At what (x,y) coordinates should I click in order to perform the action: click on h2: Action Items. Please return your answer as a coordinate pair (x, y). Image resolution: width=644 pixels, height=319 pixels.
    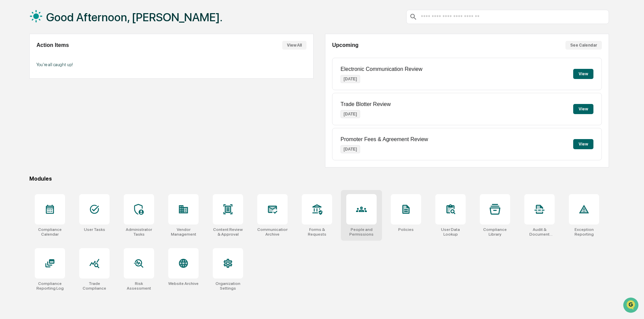
    Looking at the image, I should click on (52, 45).